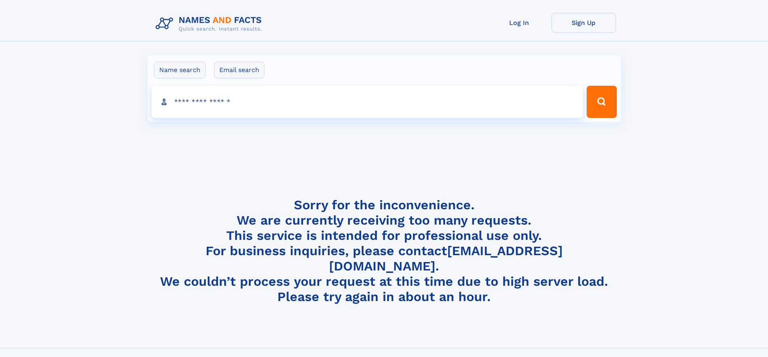 The height and width of the screenshot is (357, 768). What do you see at coordinates (239, 70) in the screenshot?
I see `label: Email search` at bounding box center [239, 70].